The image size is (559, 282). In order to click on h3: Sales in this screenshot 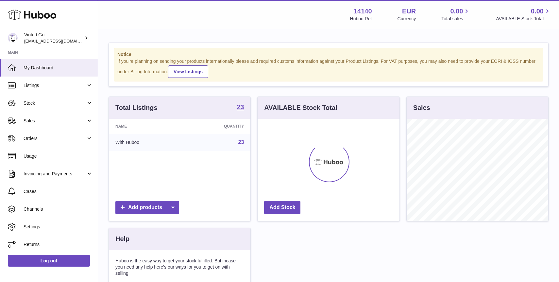, I will do `click(422, 108)`.